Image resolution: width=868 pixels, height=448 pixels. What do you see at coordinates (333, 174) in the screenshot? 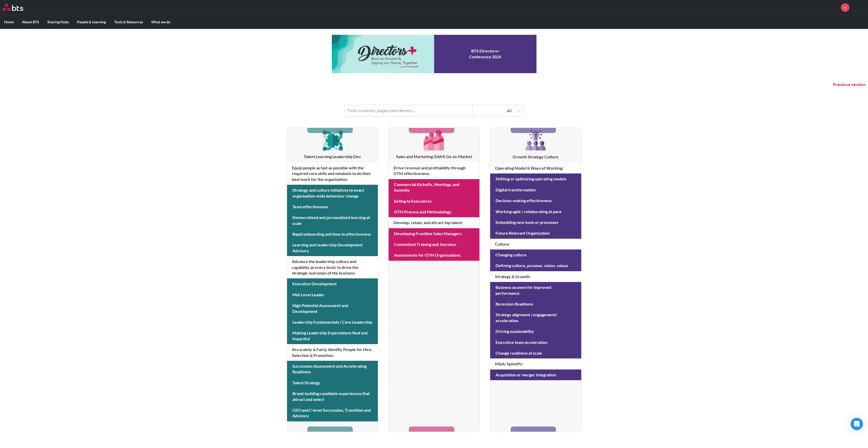
I see `h4: Equip people as fast as possible with the required core skills and mindsets to do their best work...` at bounding box center [333, 174].